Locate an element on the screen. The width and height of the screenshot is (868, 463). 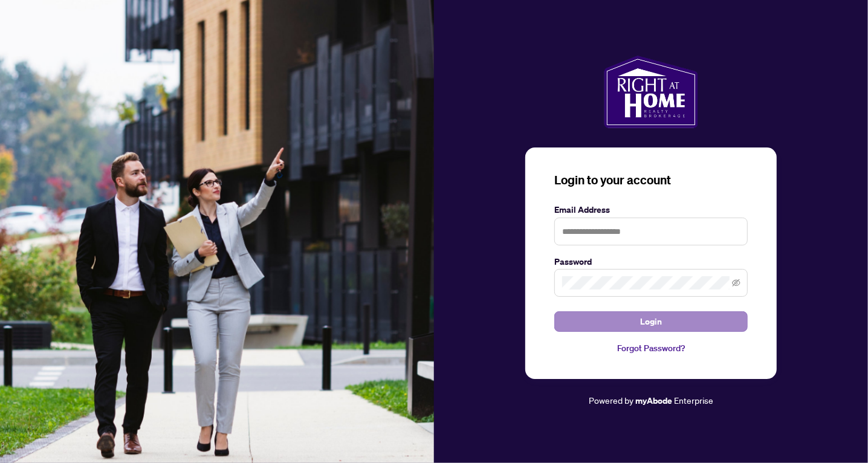
span: eye-invisible is located at coordinates (736, 283).